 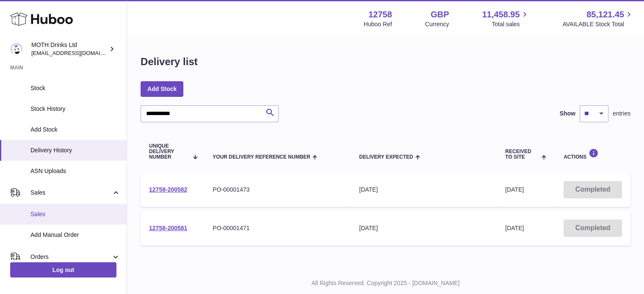 I want to click on span: Stock History, so click(x=76, y=108).